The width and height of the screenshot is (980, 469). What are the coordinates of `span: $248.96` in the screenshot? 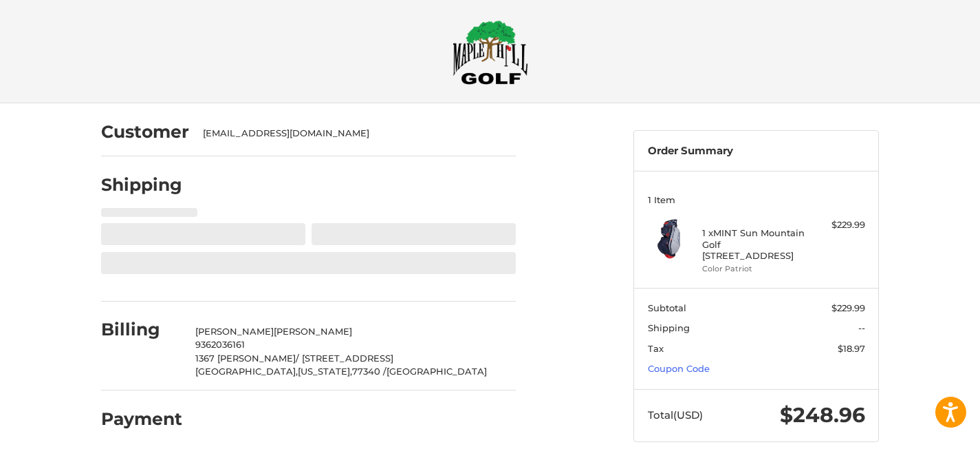 It's located at (822, 414).